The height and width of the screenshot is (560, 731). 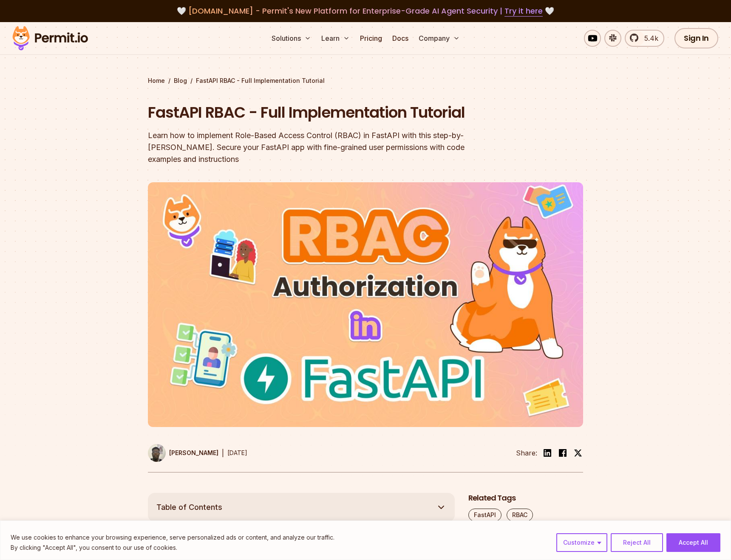 What do you see at coordinates (520, 515) in the screenshot?
I see `a: RBAC` at bounding box center [520, 515].